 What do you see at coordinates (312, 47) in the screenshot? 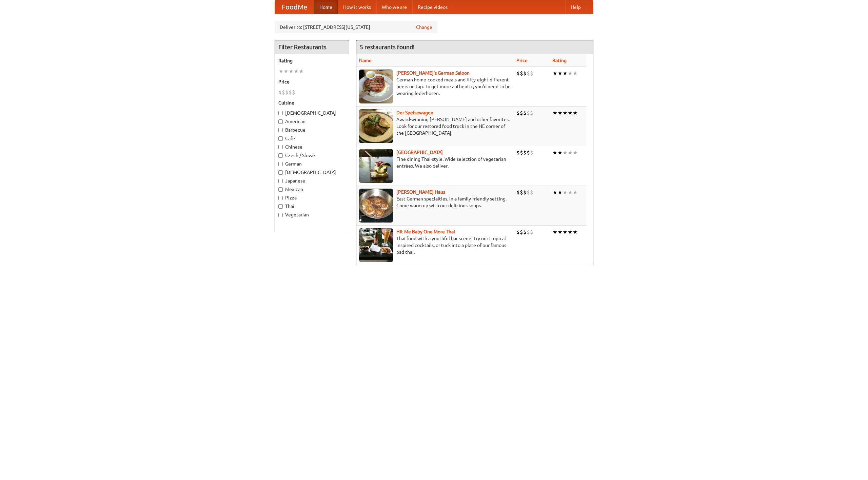
I see `h4: Filter Restaurants` at bounding box center [312, 47].